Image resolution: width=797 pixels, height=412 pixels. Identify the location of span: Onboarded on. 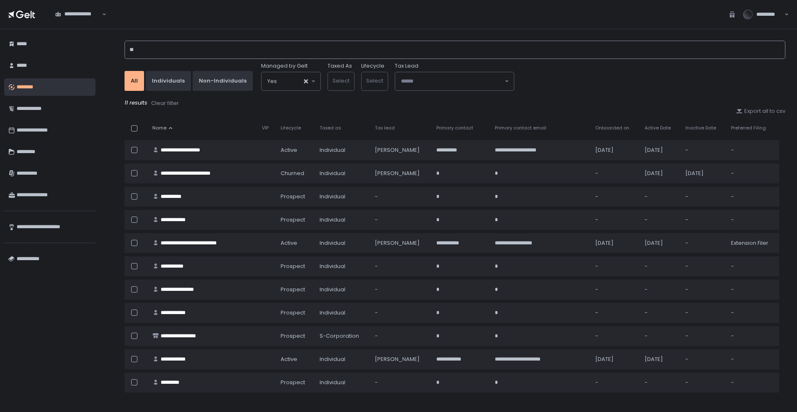
(612, 128).